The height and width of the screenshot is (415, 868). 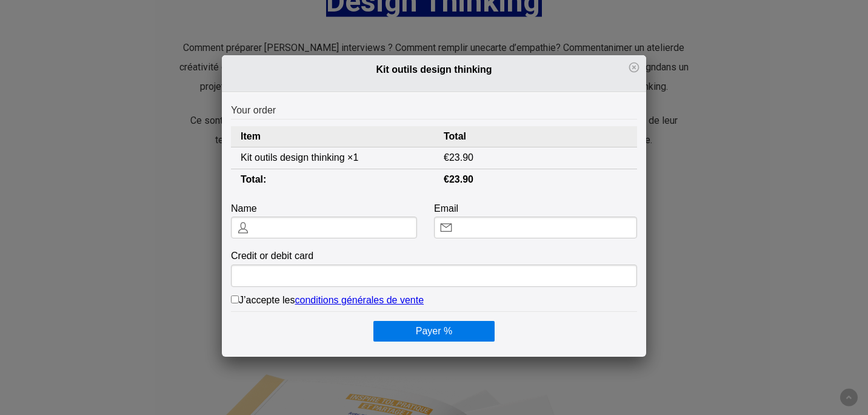 I want to click on a: conditions générales de vente, so click(x=359, y=300).